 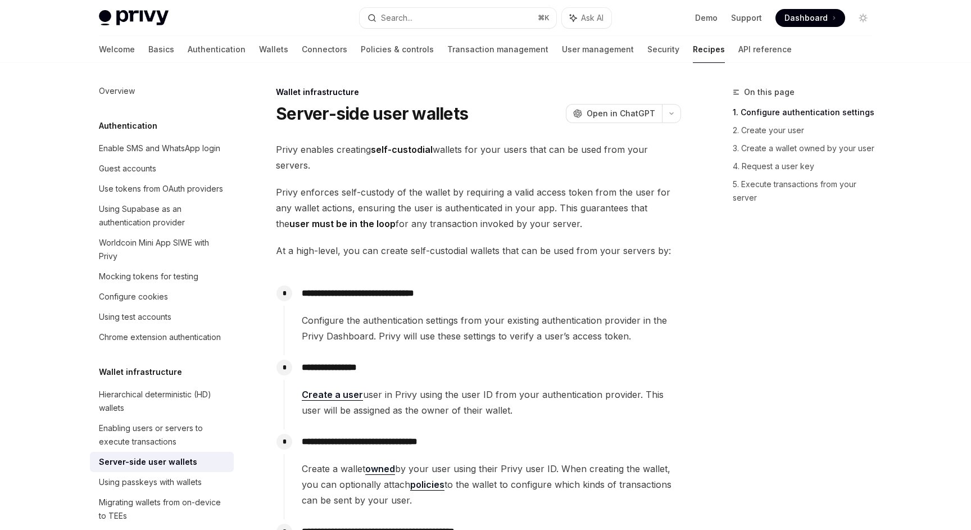 I want to click on div: Using passkeys with wallets, so click(x=150, y=482).